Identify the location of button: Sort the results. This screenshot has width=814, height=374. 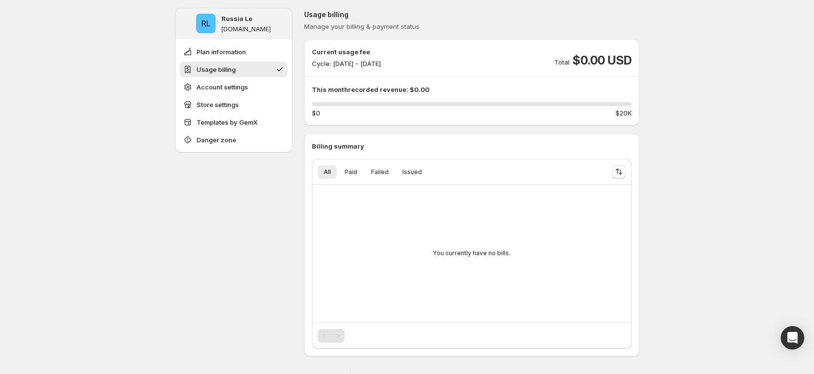
(619, 172).